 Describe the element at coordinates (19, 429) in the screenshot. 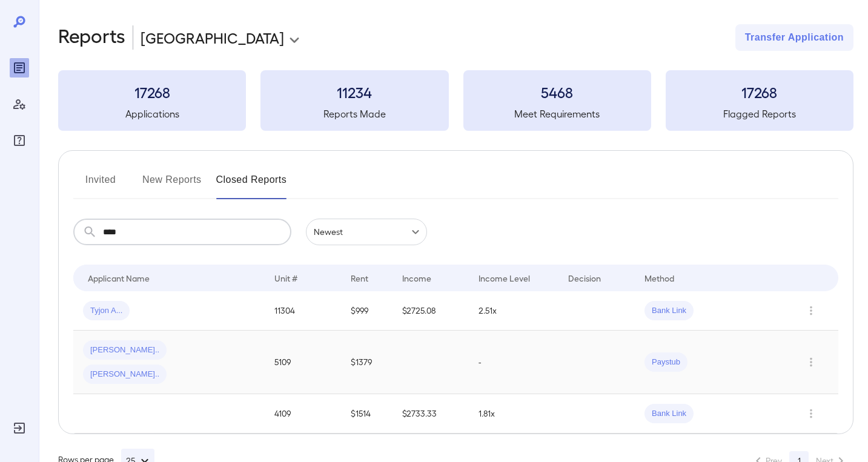

I see `div: Log Out` at that location.